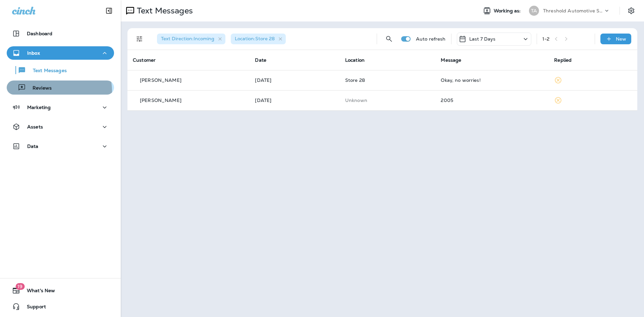  I want to click on p: Threshold Automotive Service dba Grease Monkey, so click(573, 10).